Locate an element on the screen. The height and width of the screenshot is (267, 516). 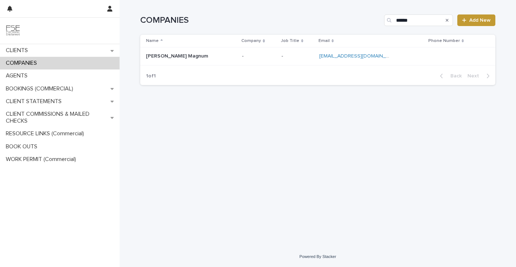
span: Add New is located at coordinates (480, 20).